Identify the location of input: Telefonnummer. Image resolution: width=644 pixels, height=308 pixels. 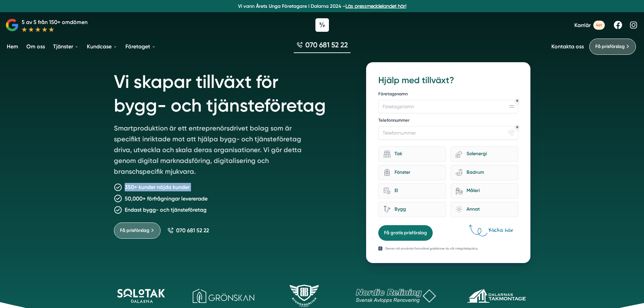
(448, 133).